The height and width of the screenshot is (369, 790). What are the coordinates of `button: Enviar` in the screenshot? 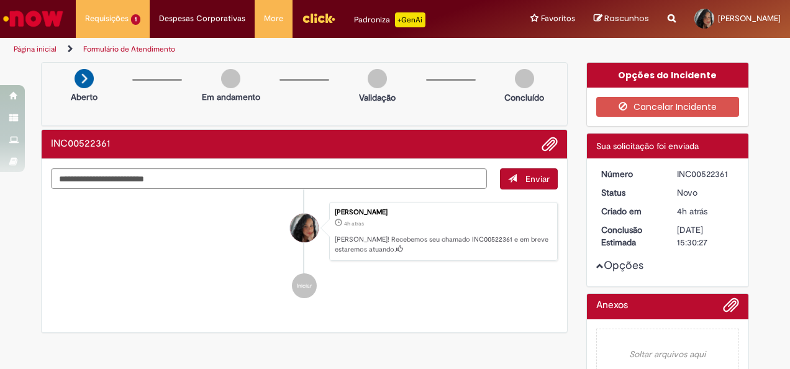 It's located at (529, 179).